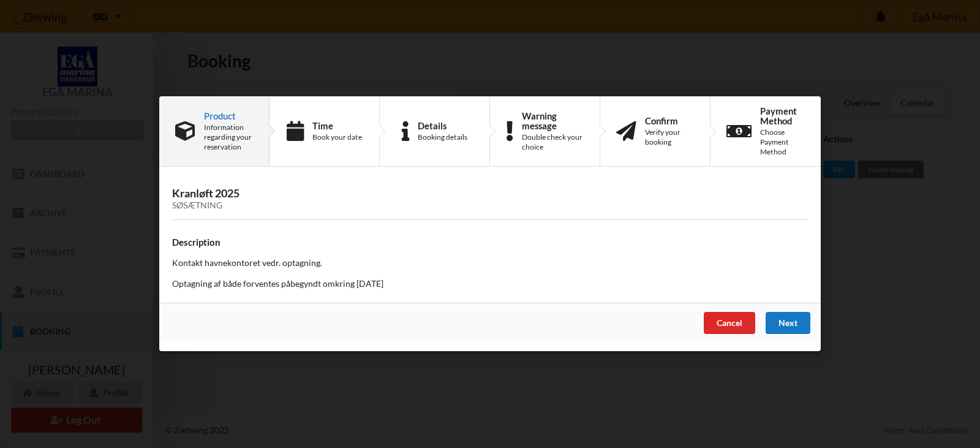 Image resolution: width=980 pixels, height=448 pixels. I want to click on div: Confirm, so click(669, 120).